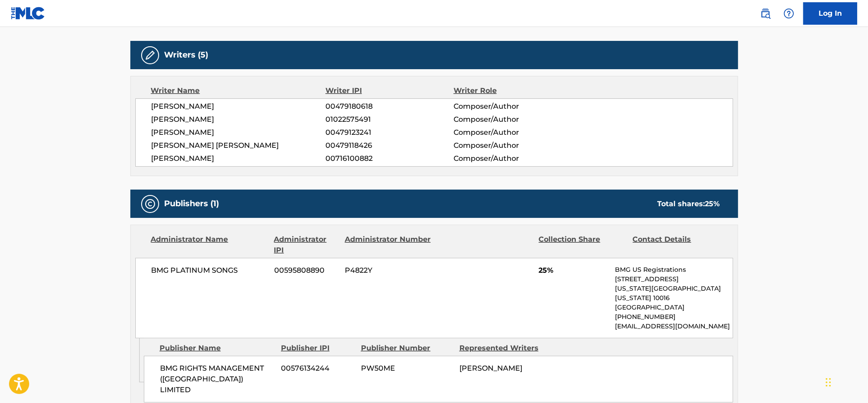  What do you see at coordinates (187, 55) in the screenshot?
I see `h5: Writers (5)` at bounding box center [187, 55].